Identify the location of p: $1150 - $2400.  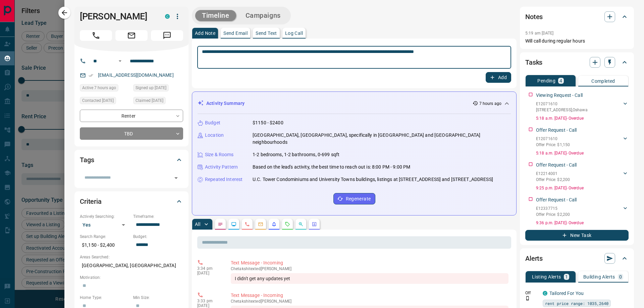
(268, 123).